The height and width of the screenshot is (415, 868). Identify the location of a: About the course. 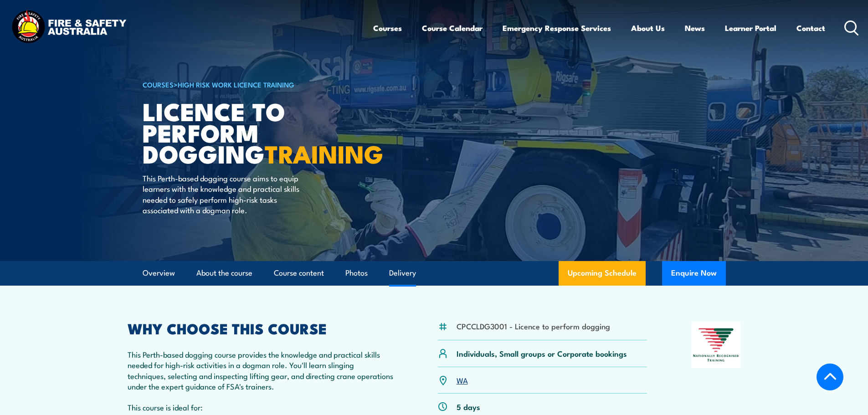
(224, 273).